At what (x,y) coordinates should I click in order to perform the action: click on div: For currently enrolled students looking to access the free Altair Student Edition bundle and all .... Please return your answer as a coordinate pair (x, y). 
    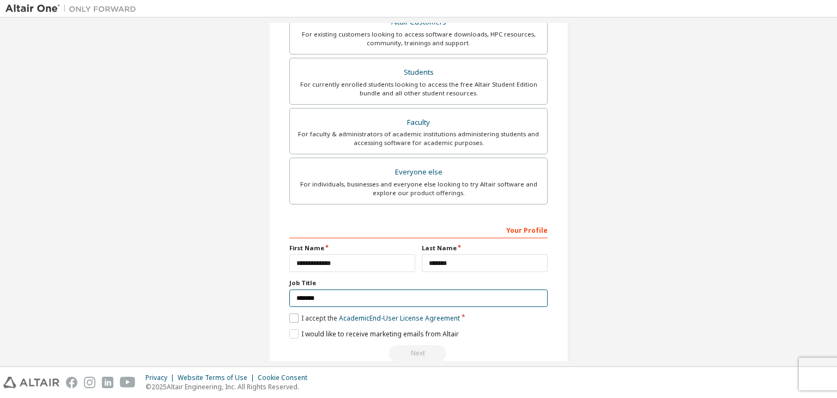
    Looking at the image, I should click on (419, 89).